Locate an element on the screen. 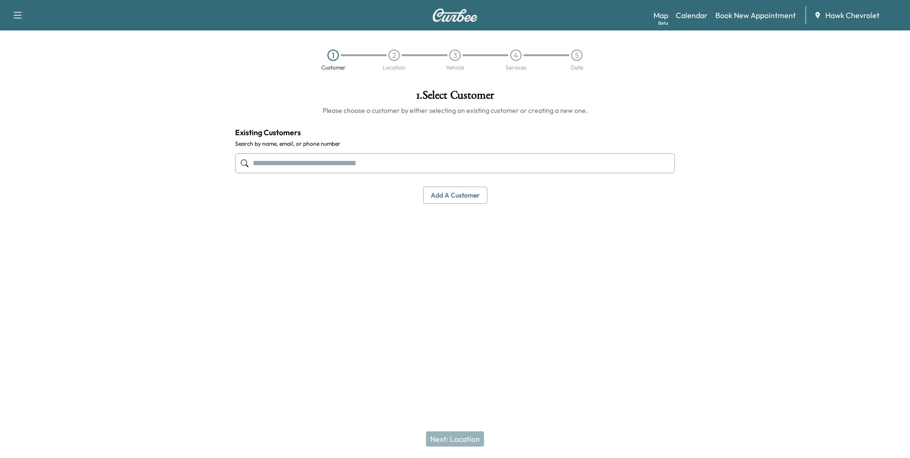 The image size is (910, 458). div: 2 is located at coordinates (394, 55).